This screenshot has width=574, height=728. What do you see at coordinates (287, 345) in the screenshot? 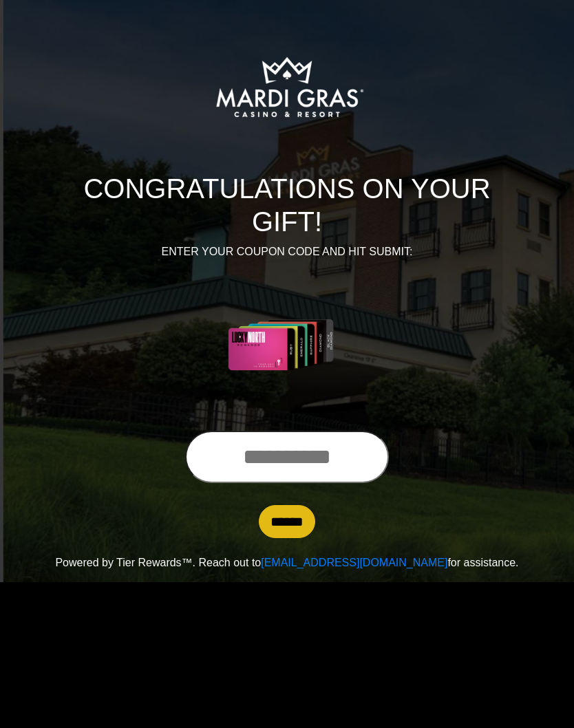
I see `img: Center Image` at bounding box center [287, 345].